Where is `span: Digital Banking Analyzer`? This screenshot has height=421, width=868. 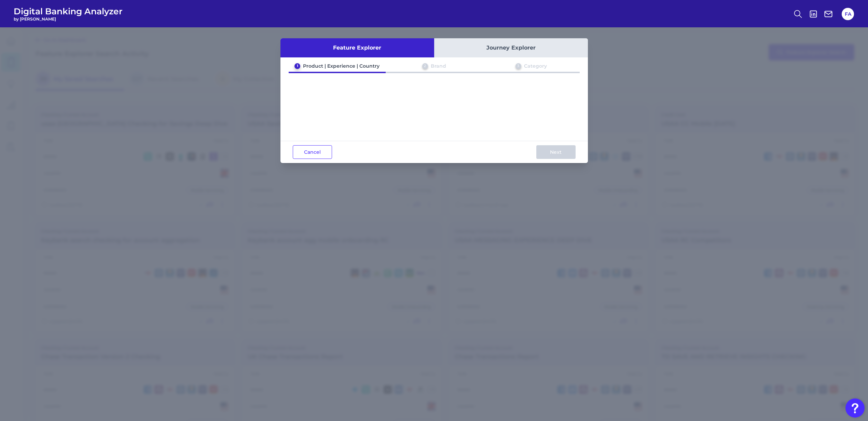
span: Digital Banking Analyzer is located at coordinates (68, 11).